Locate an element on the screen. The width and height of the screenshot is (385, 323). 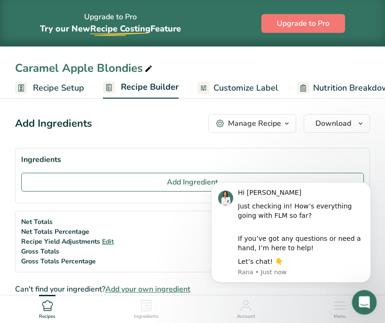
span: Net Totals is located at coordinates (37, 222).